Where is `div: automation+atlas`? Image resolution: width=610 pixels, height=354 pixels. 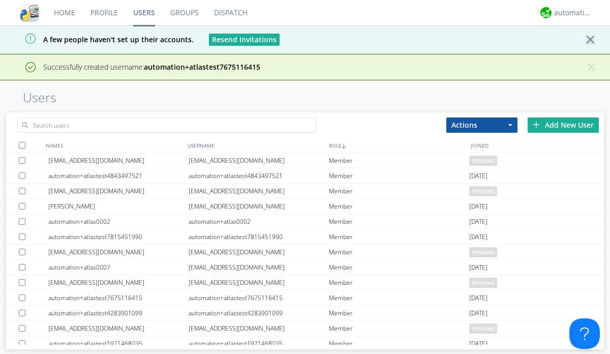 div: automation+atlas is located at coordinates (573, 13).